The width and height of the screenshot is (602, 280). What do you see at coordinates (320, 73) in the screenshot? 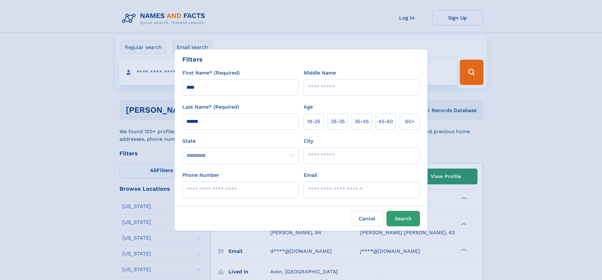
I see `label: Middle Name` at bounding box center [320, 73].